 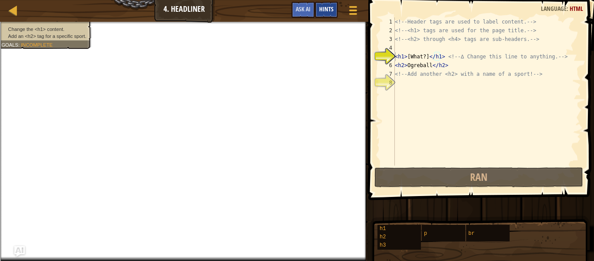 I want to click on span: h3, so click(x=383, y=245).